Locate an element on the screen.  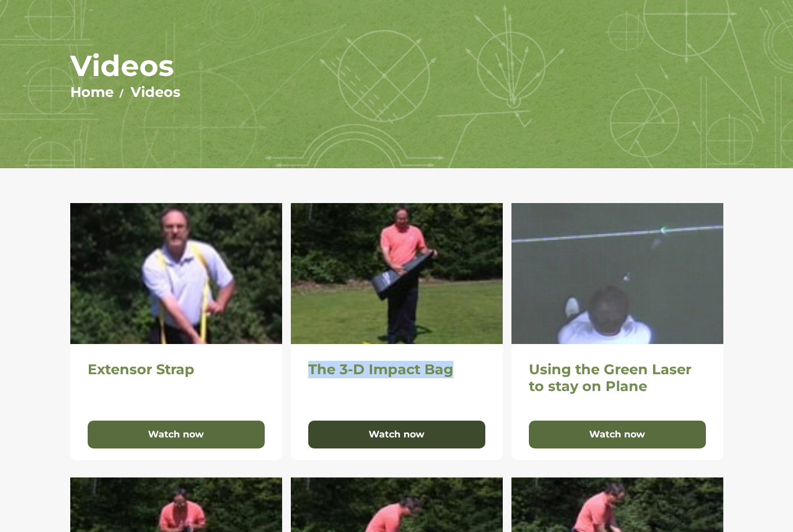
h2: The 3-D Impact Bag is located at coordinates (397, 370).